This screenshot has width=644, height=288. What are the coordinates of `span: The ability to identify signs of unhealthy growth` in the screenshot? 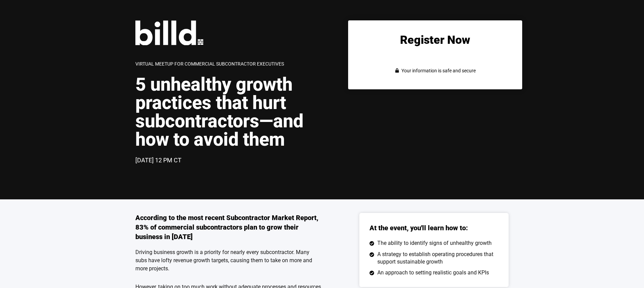 It's located at (434, 243).